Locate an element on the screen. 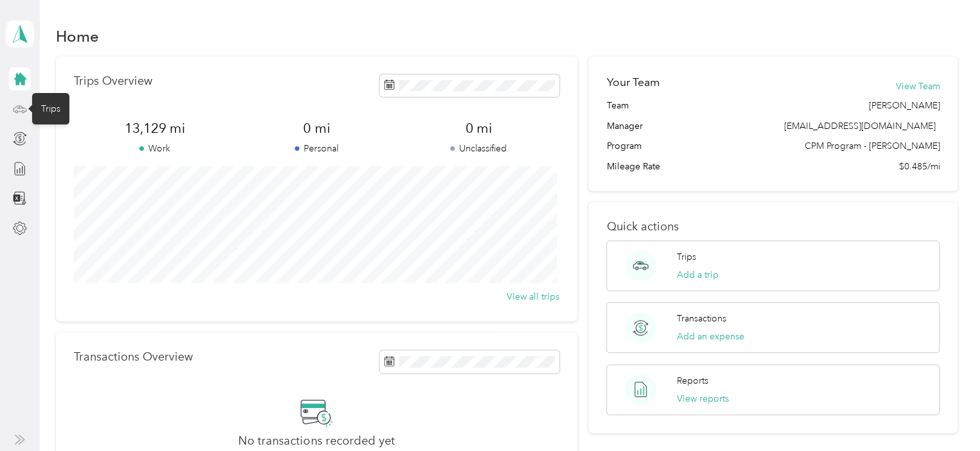 Image resolution: width=980 pixels, height=451 pixels. p: Reports is located at coordinates (692, 381).